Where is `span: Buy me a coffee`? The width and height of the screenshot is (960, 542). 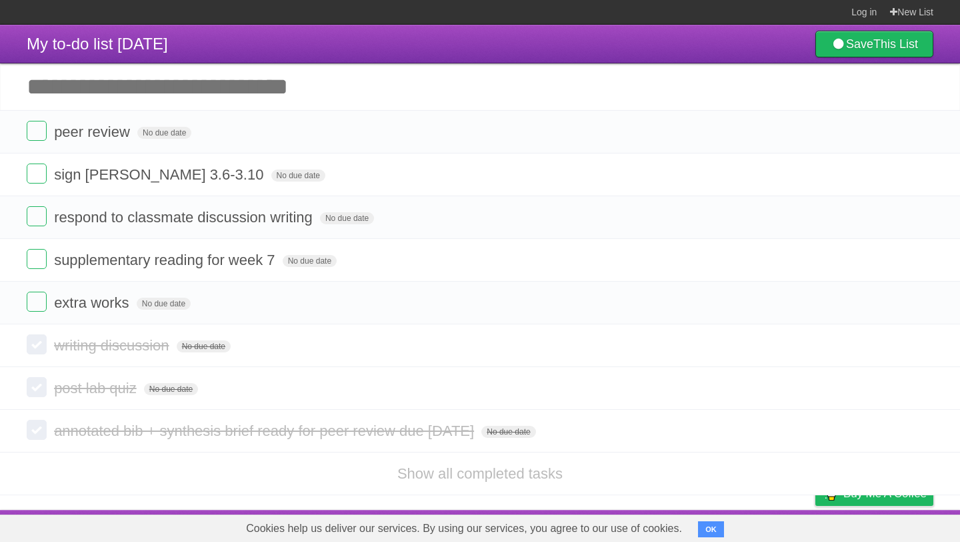
span: Buy me a coffee is located at coordinates (885, 493).